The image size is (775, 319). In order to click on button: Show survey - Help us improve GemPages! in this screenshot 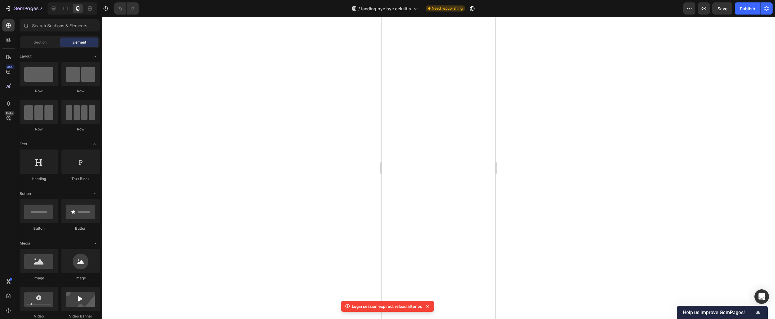, I will do `click(722, 312)`.